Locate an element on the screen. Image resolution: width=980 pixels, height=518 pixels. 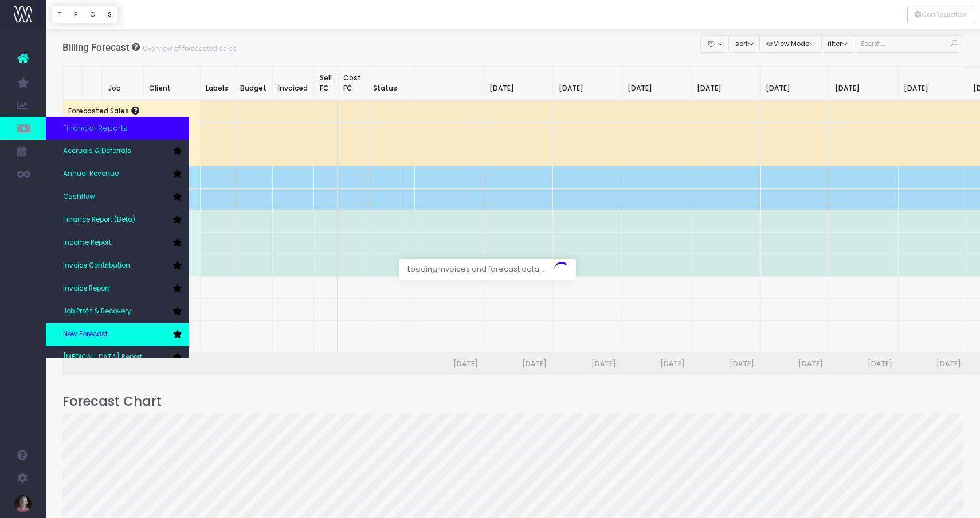
button: S is located at coordinates (109, 15).